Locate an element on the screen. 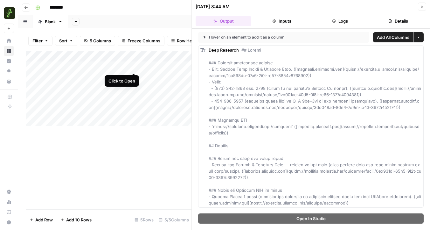 The width and height of the screenshot is (430, 230). span: Freeze Columns is located at coordinates (144, 41).